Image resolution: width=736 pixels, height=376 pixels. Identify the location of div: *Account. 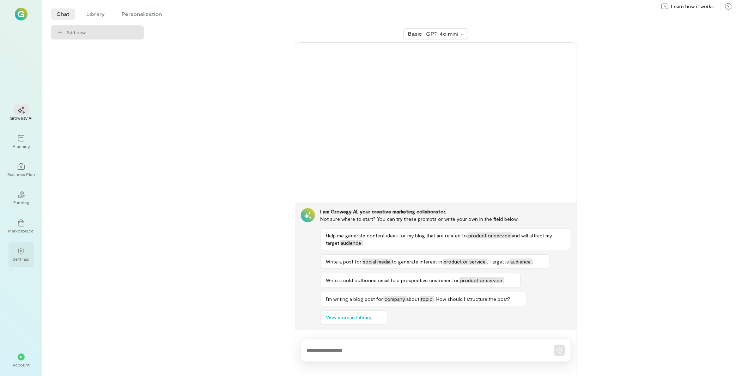
(21, 361).